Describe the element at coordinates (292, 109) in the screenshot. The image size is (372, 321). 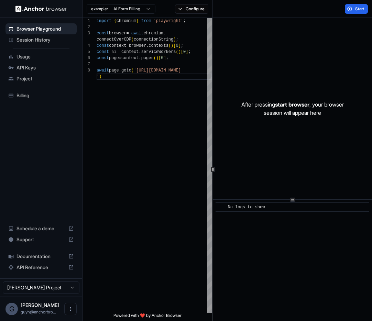
I see `p: After pressing , your browser session will appear here` at that location.